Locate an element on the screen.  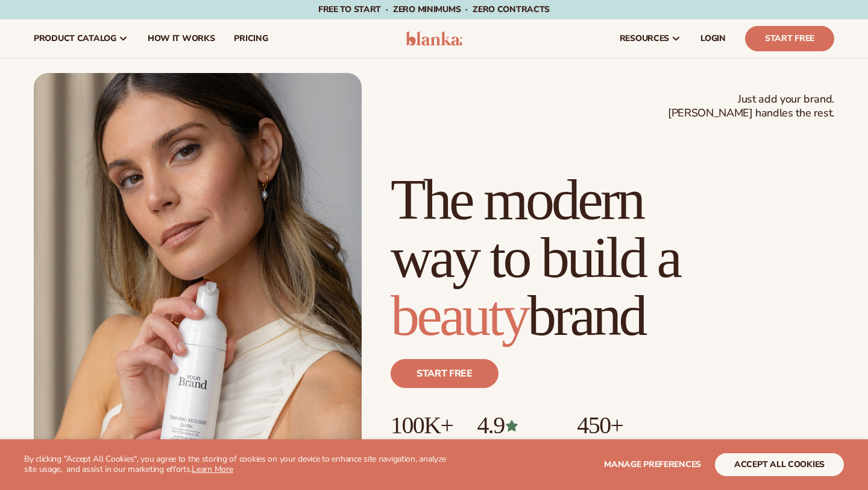
img: logo is located at coordinates (434, 38).